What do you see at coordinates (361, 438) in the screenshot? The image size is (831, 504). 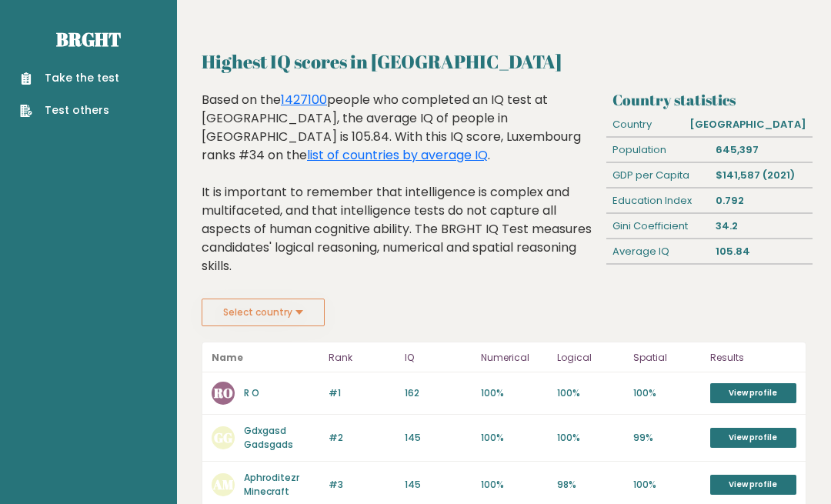 I see `p: #2` at bounding box center [361, 438].